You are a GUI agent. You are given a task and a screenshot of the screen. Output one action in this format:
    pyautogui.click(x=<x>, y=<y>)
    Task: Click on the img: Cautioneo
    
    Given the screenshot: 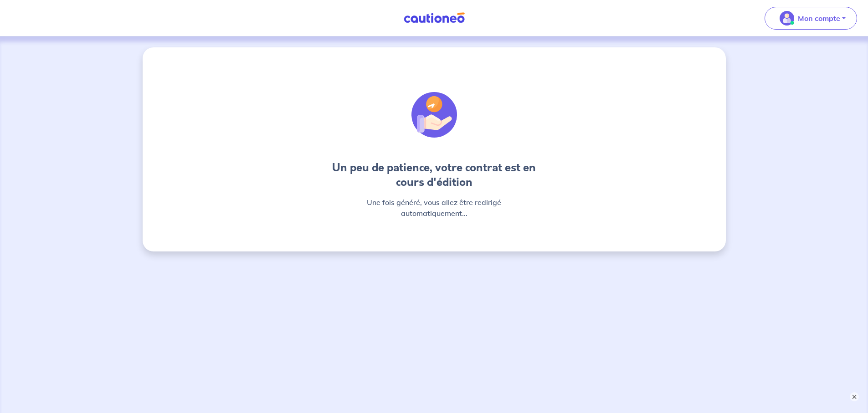 What is the action you would take?
    pyautogui.click(x=434, y=17)
    